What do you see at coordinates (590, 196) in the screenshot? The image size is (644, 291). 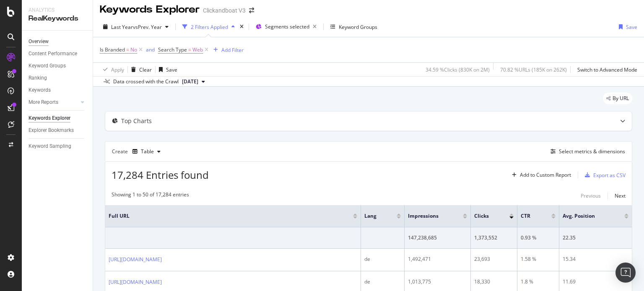 I see `button: Previous` at bounding box center [590, 196].